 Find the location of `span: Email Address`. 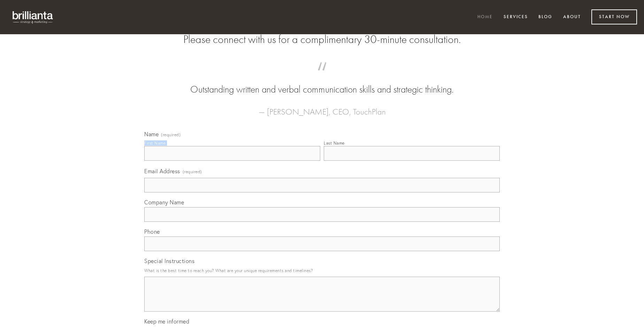

span: Email Address is located at coordinates (162, 171).